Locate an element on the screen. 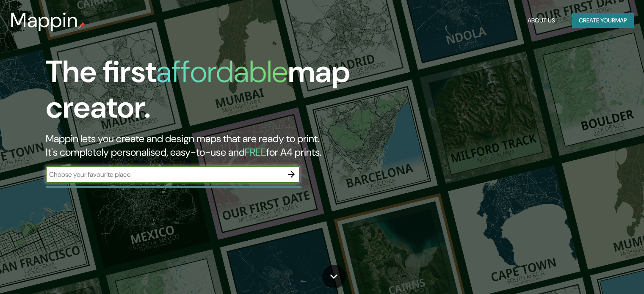  button: Create yourmap is located at coordinates (603, 20).